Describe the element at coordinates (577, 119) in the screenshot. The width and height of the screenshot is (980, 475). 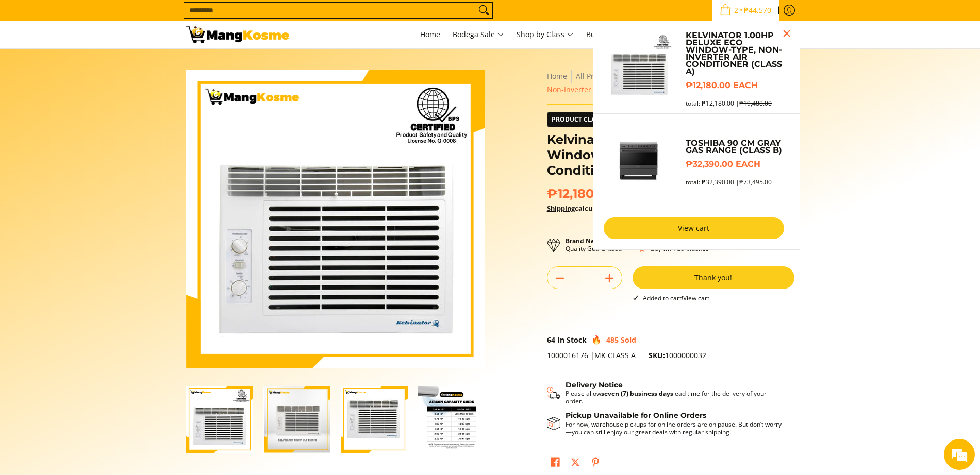
I see `span: Product Class` at that location.